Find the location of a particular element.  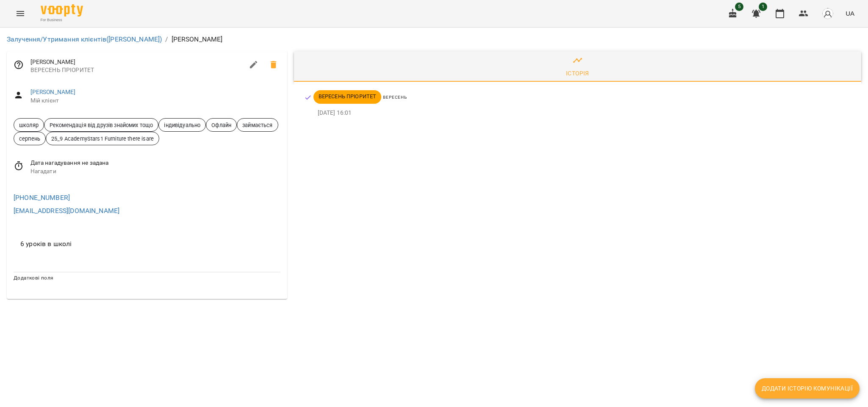

span: 6 уроків в школі is located at coordinates (147, 244).